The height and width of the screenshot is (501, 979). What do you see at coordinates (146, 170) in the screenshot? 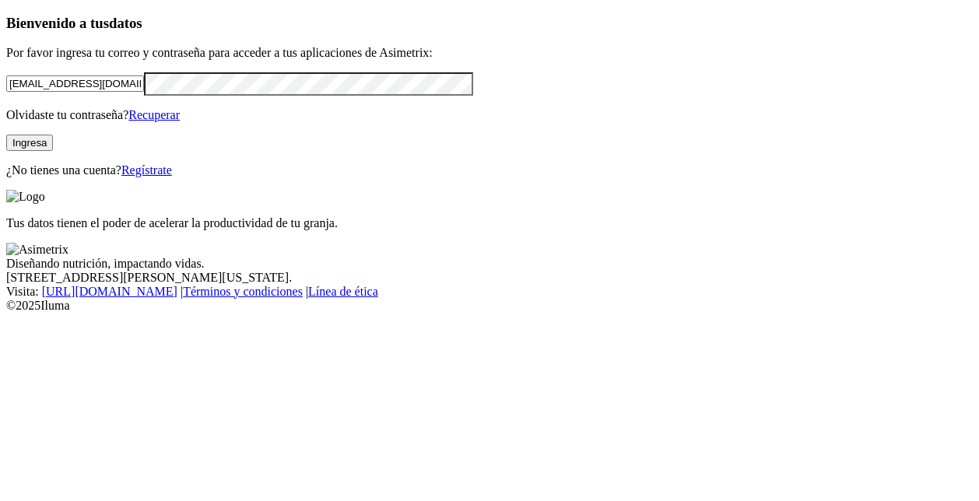
I see `a: Regístrate` at bounding box center [146, 170].